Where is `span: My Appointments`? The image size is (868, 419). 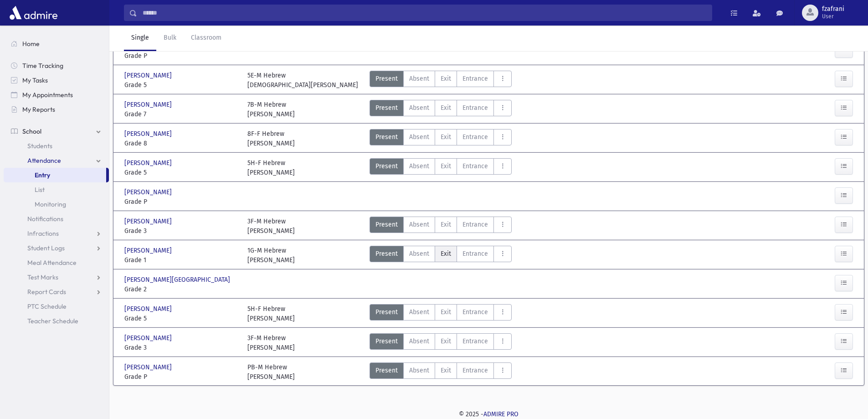
span: My Appointments is located at coordinates (47, 95).